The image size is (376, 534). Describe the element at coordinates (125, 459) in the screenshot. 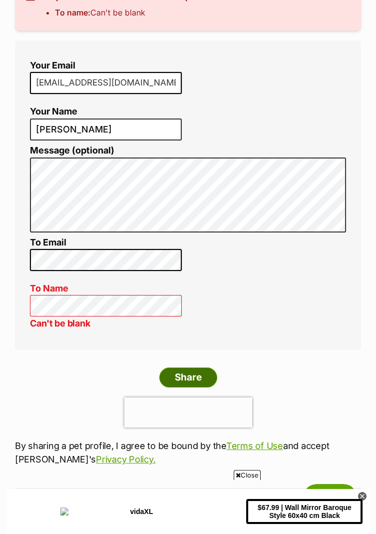

I see `a: Privacy Policy.` at that location.